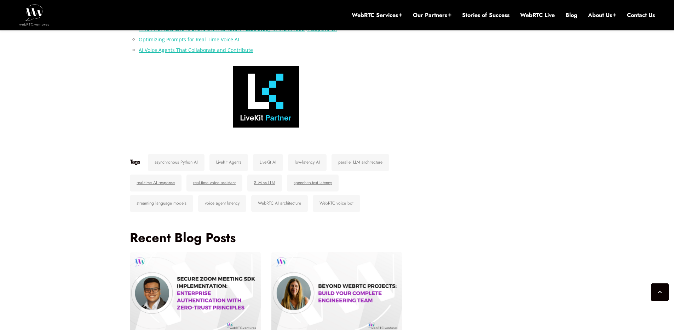 This screenshot has width=674, height=330. What do you see at coordinates (640, 15) in the screenshot?
I see `a: Contact Us` at bounding box center [640, 15].